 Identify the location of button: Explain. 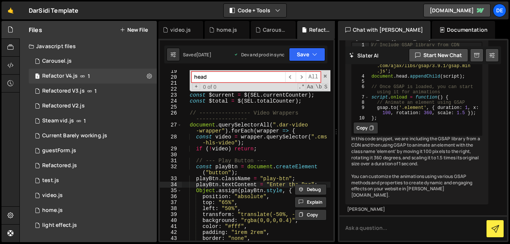
(310, 202).